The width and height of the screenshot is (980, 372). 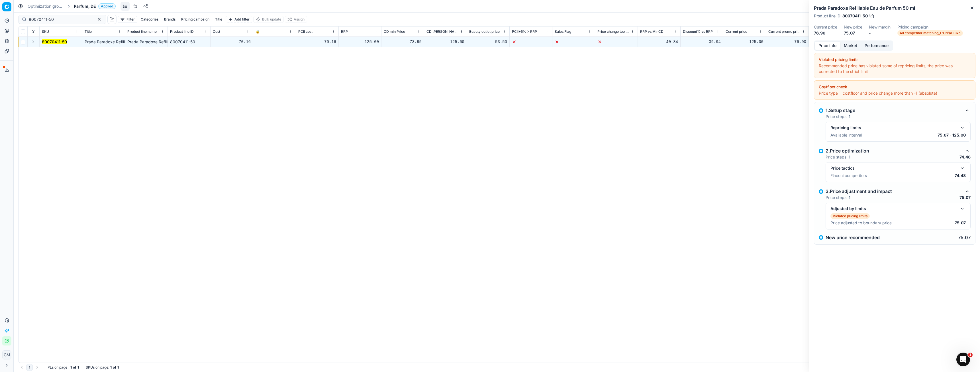 I want to click on div: Costfloor check, so click(x=894, y=87).